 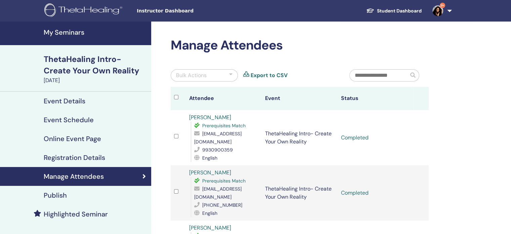 What do you see at coordinates (69, 120) in the screenshot?
I see `h4: Event Schedule` at bounding box center [69, 120].